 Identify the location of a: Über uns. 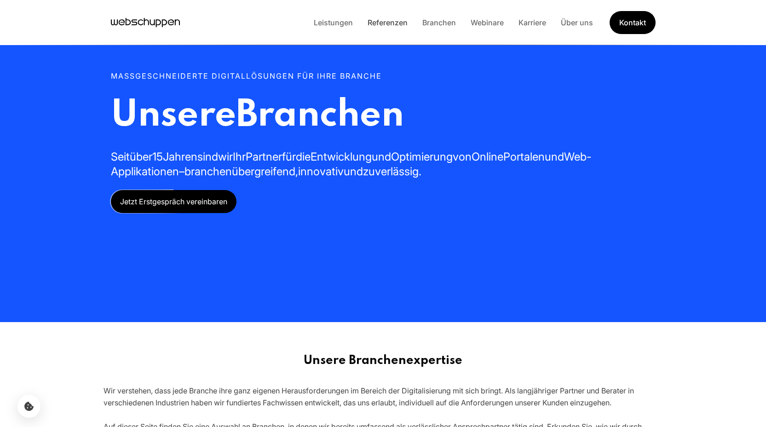
(577, 23).